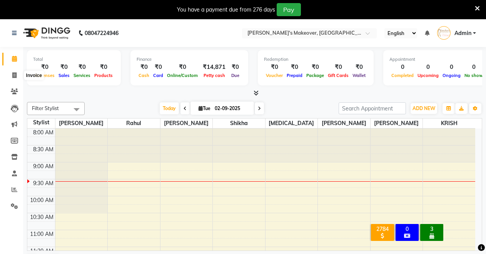 The image size is (486, 254). I want to click on span: Rahul, so click(134, 123).